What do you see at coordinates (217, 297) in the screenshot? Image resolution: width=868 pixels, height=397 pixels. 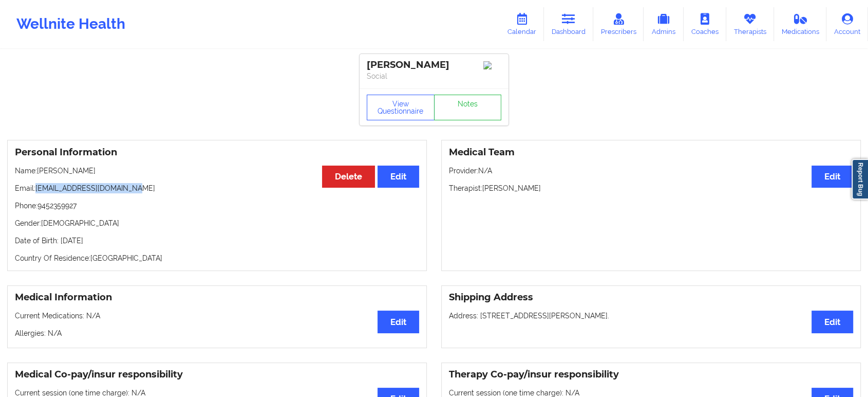 I see `h3: Medical Information` at bounding box center [217, 297].